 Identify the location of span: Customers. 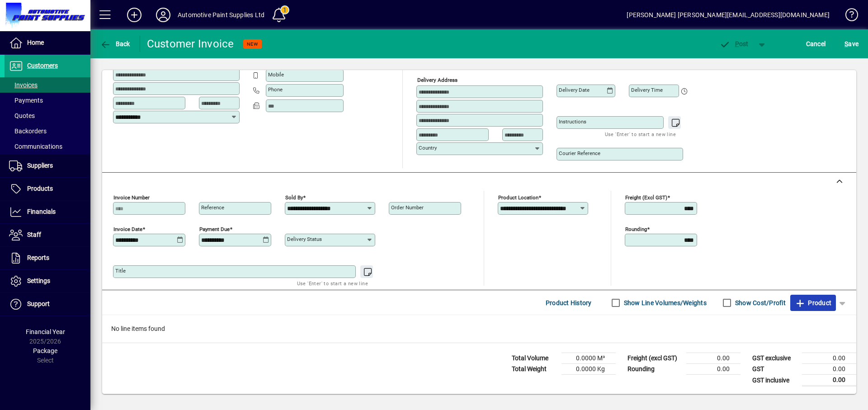
(42, 65).